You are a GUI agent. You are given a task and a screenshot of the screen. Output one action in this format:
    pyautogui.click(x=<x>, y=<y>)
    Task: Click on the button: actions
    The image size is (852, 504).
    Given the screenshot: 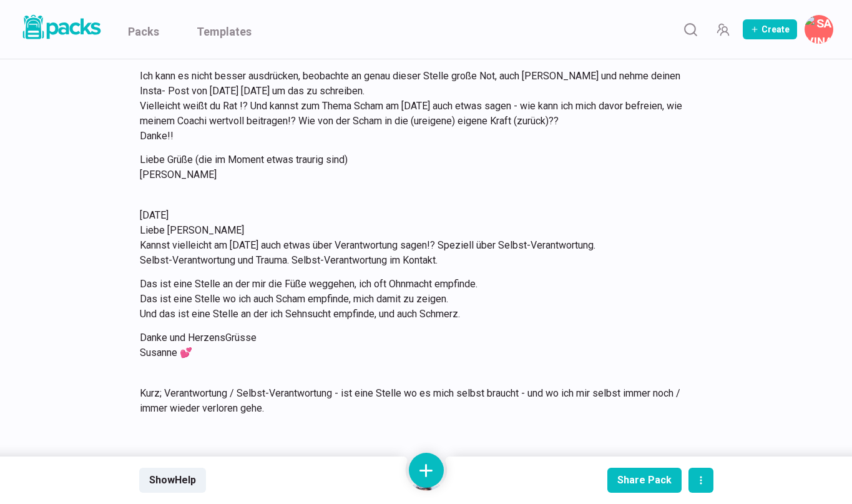 What is the action you would take?
    pyautogui.click(x=701, y=480)
    